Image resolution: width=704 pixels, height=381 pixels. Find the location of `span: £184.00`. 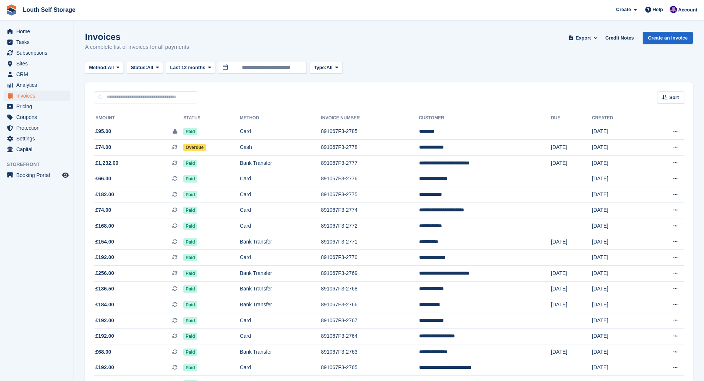

span: £184.00 is located at coordinates (105, 304).